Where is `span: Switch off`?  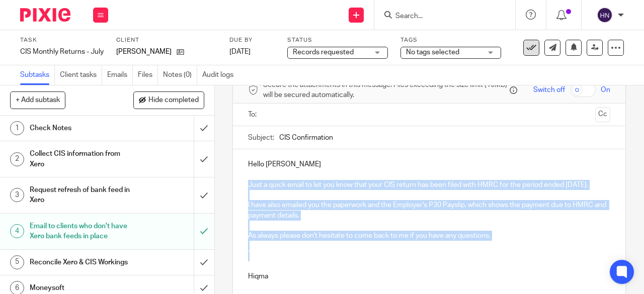 span: Switch off is located at coordinates (549, 90).